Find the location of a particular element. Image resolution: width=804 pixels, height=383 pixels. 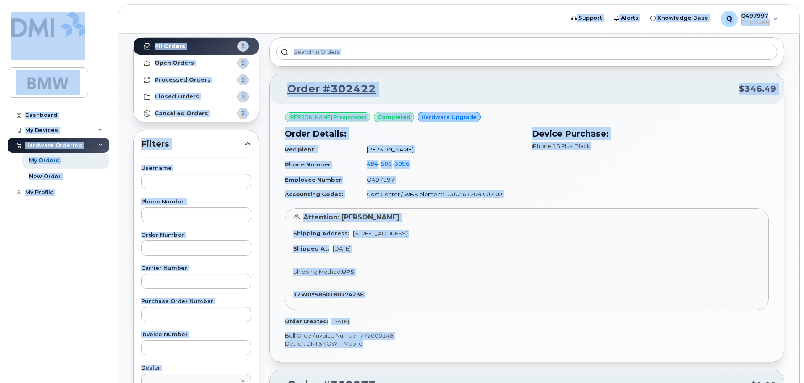

span: Employee is located at coordinates (755, 22).